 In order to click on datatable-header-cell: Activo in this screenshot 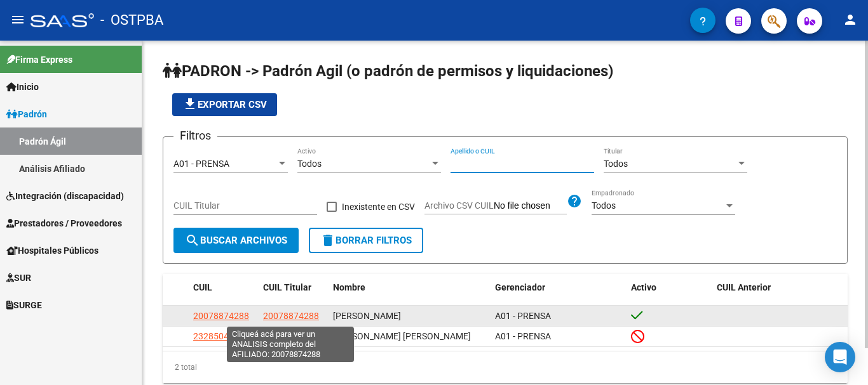, I will do `click(669, 288)`.